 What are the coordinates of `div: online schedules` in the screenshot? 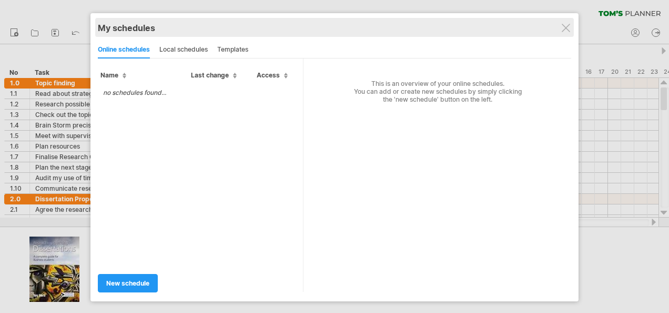 It's located at (124, 50).